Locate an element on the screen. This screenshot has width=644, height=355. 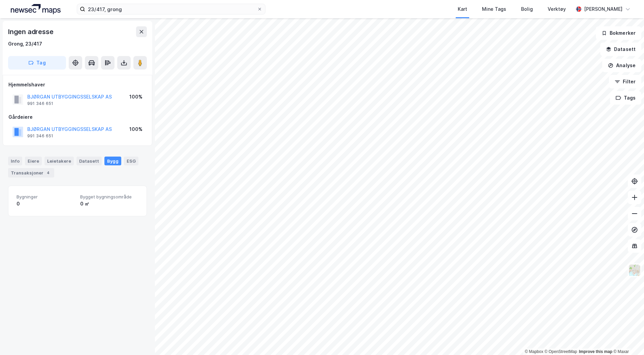
div: Ingen adresse is located at coordinates (31, 31).